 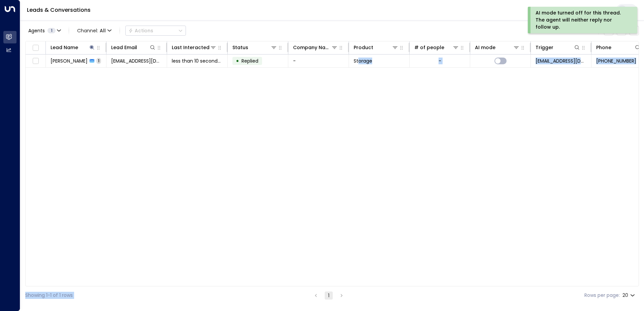 I want to click on div: Actions, so click(x=141, y=31).